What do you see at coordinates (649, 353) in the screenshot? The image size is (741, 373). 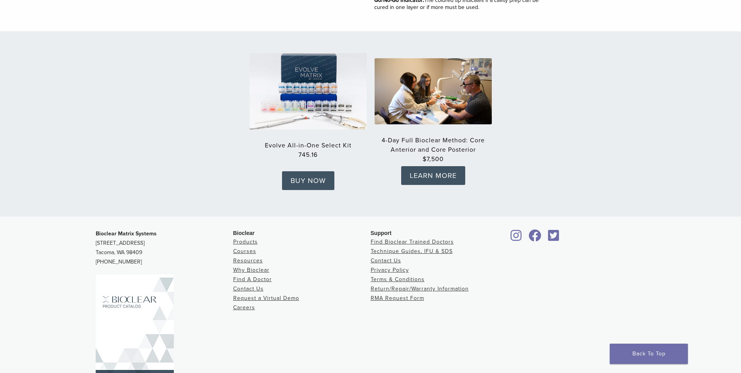 I see `a: Back To Top` at bounding box center [649, 353].